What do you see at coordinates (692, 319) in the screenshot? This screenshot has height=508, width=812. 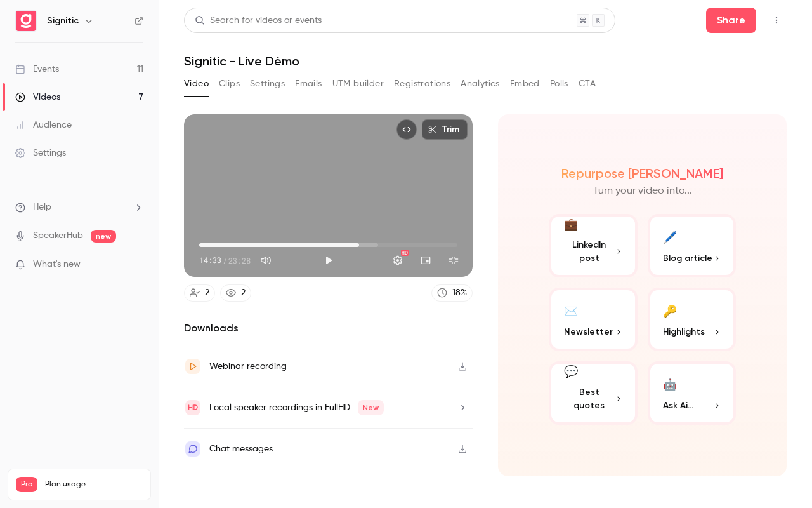 I see `button: 🔑Highlights` at bounding box center [692, 319].